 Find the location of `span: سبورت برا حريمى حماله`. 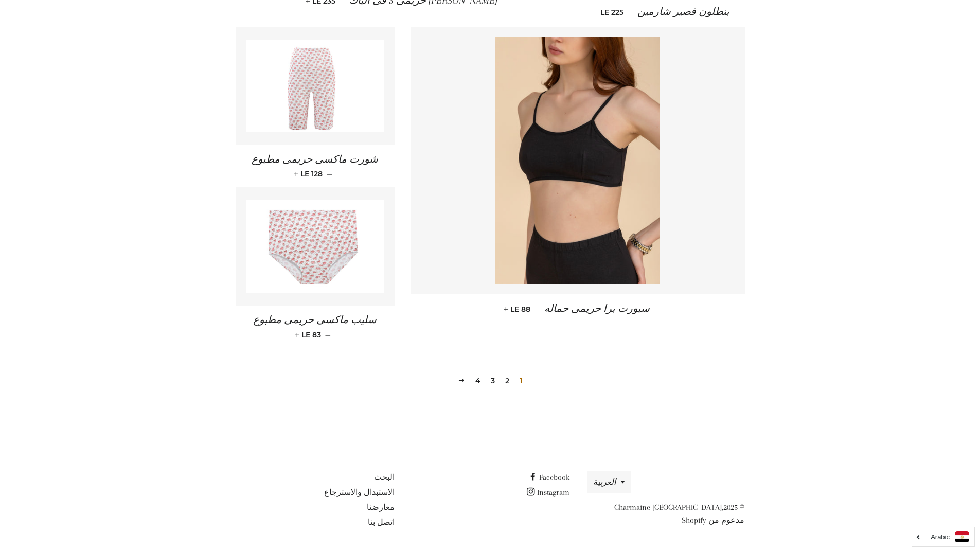

span: سبورت برا حريمى حماله is located at coordinates (597, 309).